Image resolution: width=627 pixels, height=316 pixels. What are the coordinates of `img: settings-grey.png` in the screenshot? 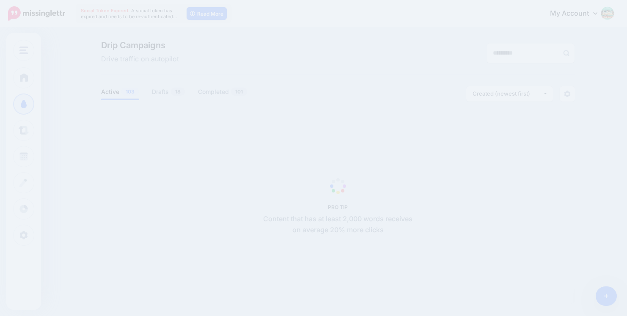 It's located at (568, 94).